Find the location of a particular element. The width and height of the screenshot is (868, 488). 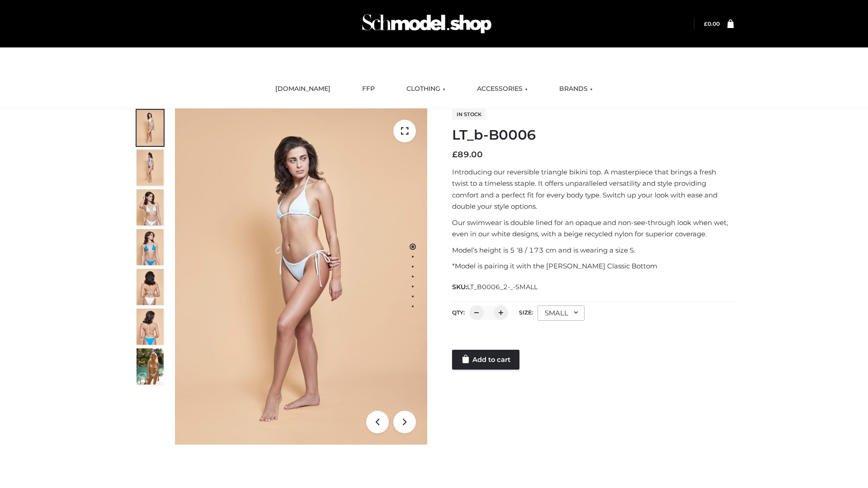

img: ArielClassicBikiniTop_CloudNine_AzureSky_OW114ECO_1-scaled.jpg is located at coordinates (150, 128).